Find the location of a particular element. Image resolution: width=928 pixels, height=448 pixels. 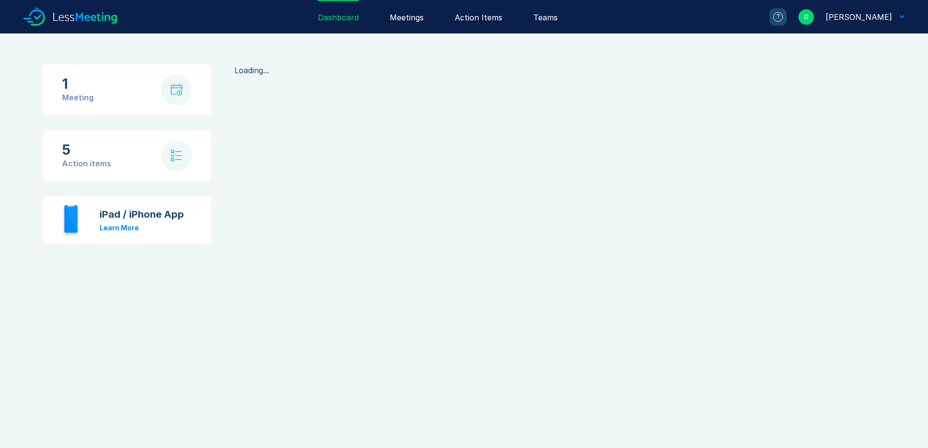

div: David Hayter is located at coordinates (858, 17).